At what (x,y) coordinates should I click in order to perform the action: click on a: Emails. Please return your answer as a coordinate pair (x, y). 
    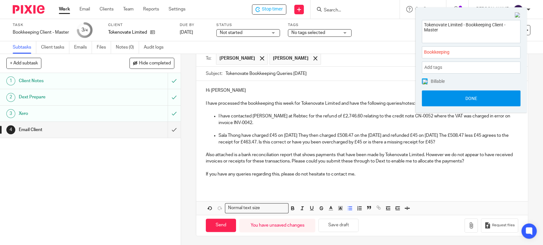
    Looking at the image, I should click on (83, 47).